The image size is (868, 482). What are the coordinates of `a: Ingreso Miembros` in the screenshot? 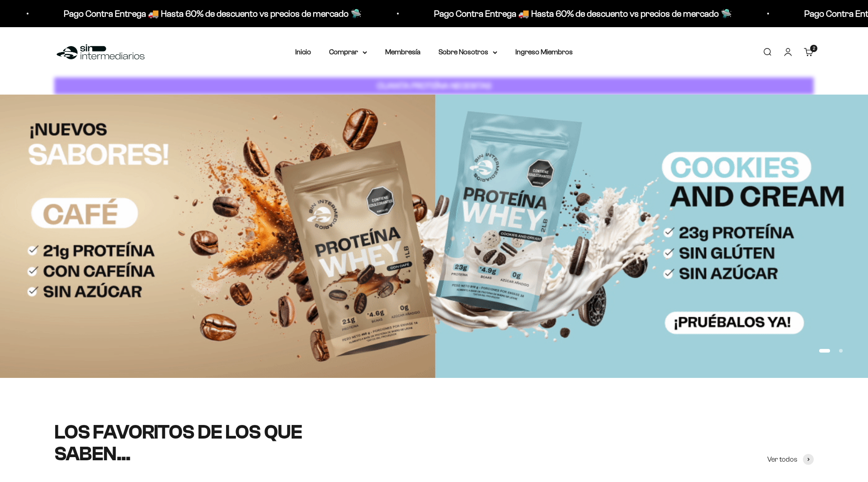 It's located at (544, 52).